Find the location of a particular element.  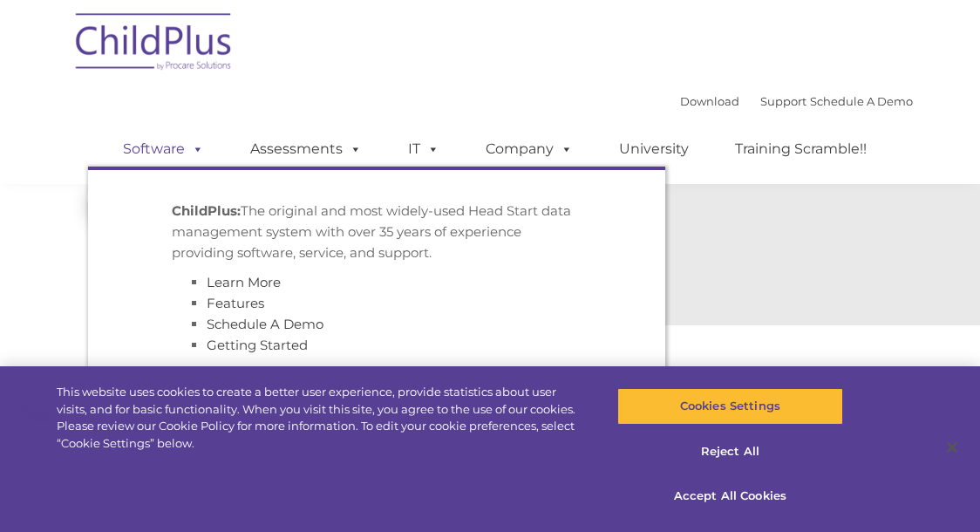

button: Reject All is located at coordinates (730, 452).